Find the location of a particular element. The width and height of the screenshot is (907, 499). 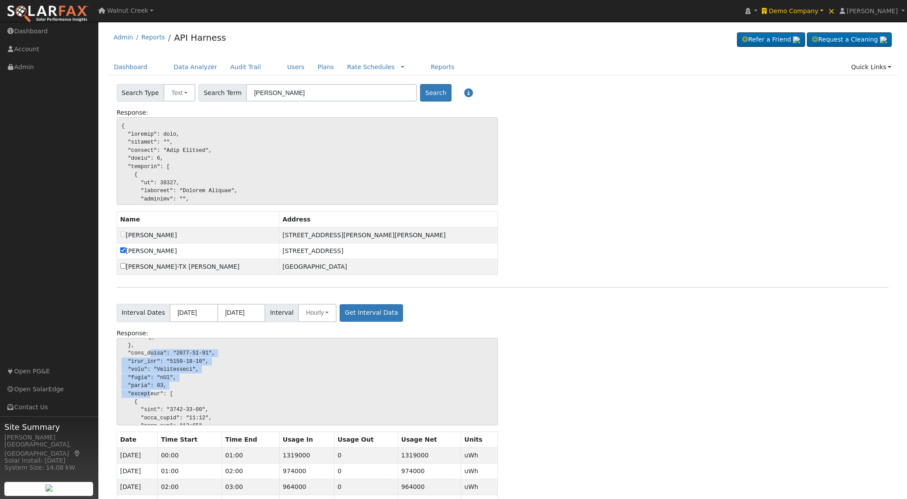

a: Plans is located at coordinates (326, 67).